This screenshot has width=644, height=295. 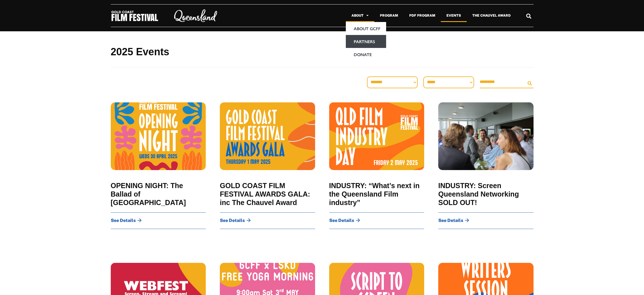 What do you see at coordinates (486, 194) in the screenshot?
I see `a: INDUSTRY: Screen Queensland Networking SOLD OUT!` at bounding box center [486, 194].